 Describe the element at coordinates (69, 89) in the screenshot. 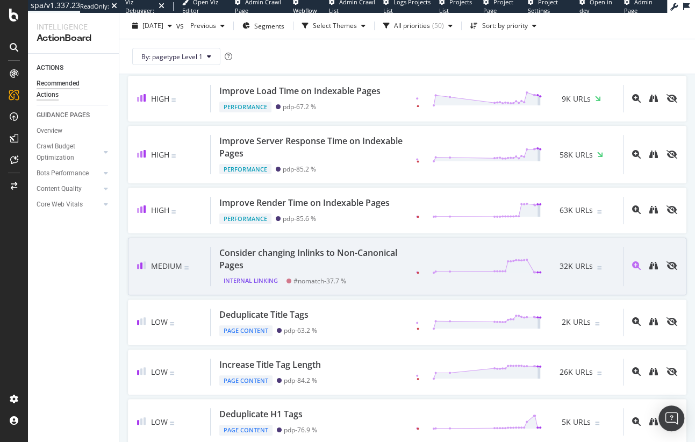

I see `div: Recommended Actions` at that location.